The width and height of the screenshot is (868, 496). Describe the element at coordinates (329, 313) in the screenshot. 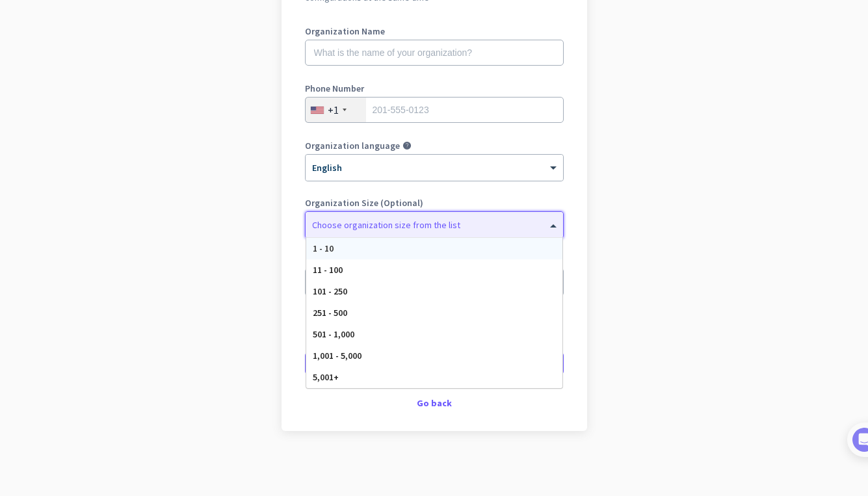

I see `span: 251 - 500` at that location.